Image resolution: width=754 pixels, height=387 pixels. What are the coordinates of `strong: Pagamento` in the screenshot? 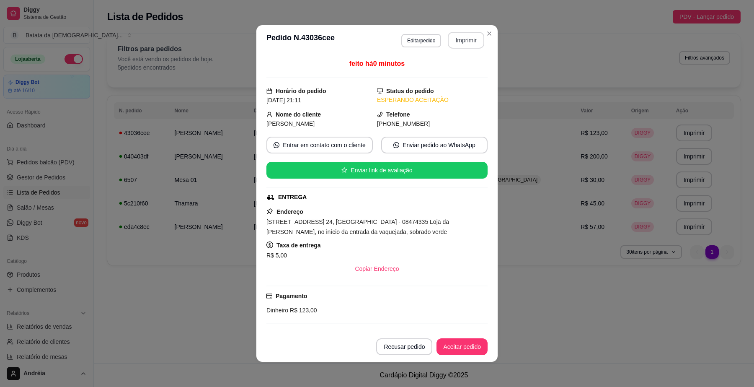 It's located at (291, 296).